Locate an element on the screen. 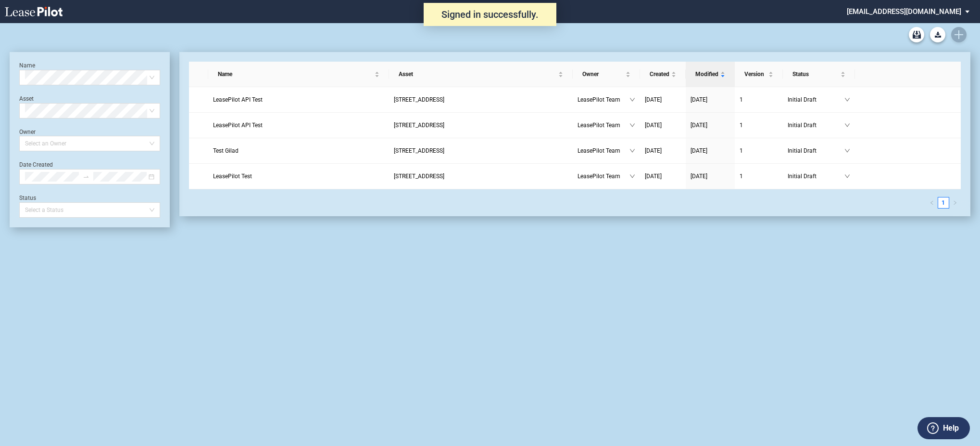 Image resolution: width=980 pixels, height=446 pixels. button: left is located at coordinates (932, 203).